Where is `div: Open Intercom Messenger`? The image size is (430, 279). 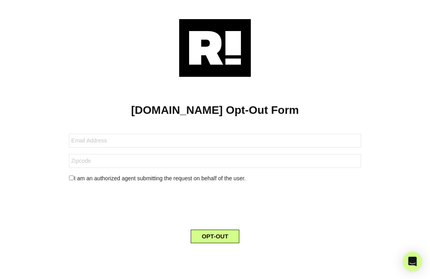
div: Open Intercom Messenger is located at coordinates (412, 262).